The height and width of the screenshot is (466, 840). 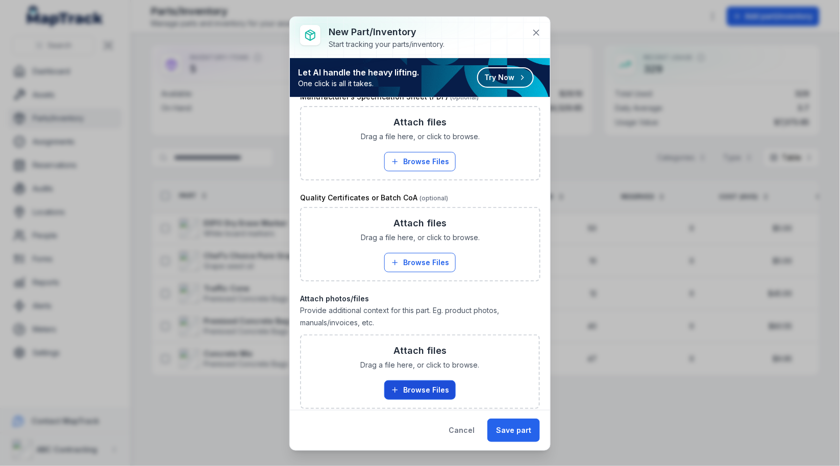 What do you see at coordinates (420, 299) in the screenshot?
I see `strong: Attach photos/files` at bounding box center [420, 299].